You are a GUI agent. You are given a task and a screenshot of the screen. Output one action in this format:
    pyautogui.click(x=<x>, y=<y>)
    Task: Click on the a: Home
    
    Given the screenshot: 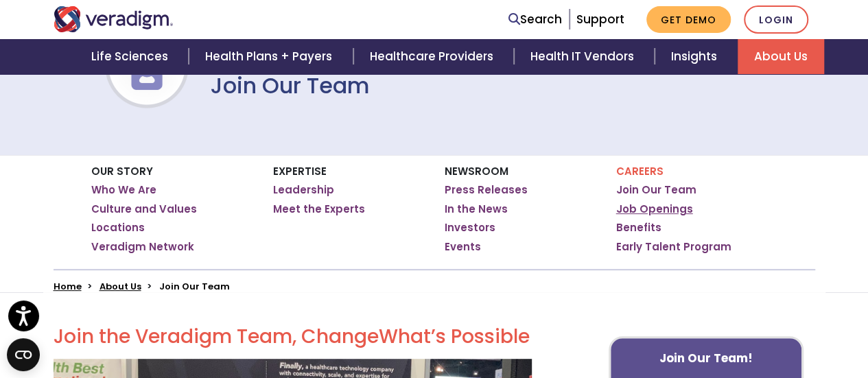 What is the action you would take?
    pyautogui.click(x=67, y=286)
    